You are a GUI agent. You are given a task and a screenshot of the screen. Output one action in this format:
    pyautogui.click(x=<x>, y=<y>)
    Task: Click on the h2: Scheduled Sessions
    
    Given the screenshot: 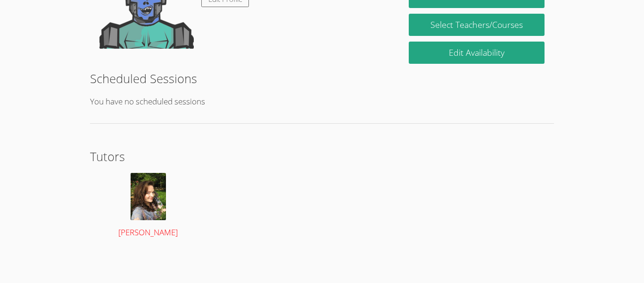 What is the action you would take?
    pyautogui.click(x=322, y=78)
    